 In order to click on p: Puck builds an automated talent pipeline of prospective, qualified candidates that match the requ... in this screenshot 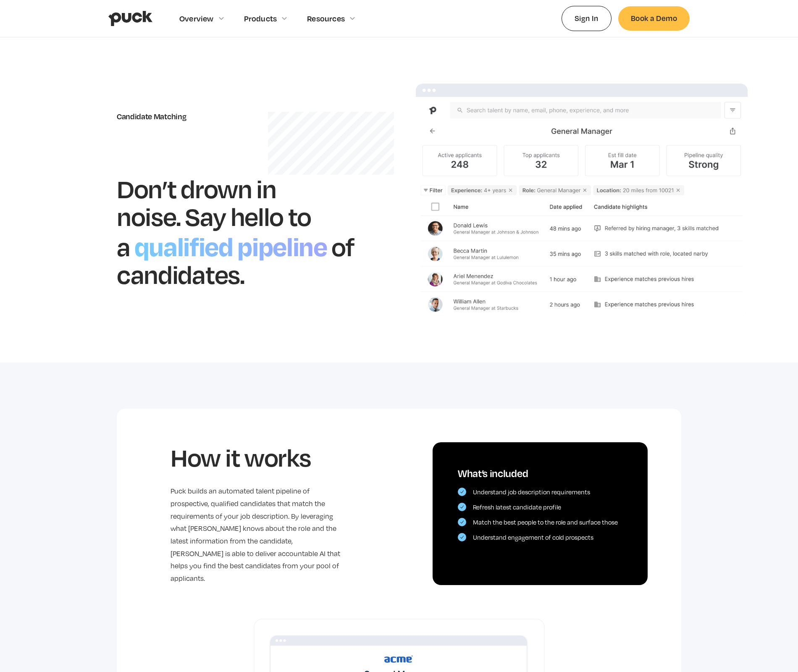, I will do `click(258, 535)`.